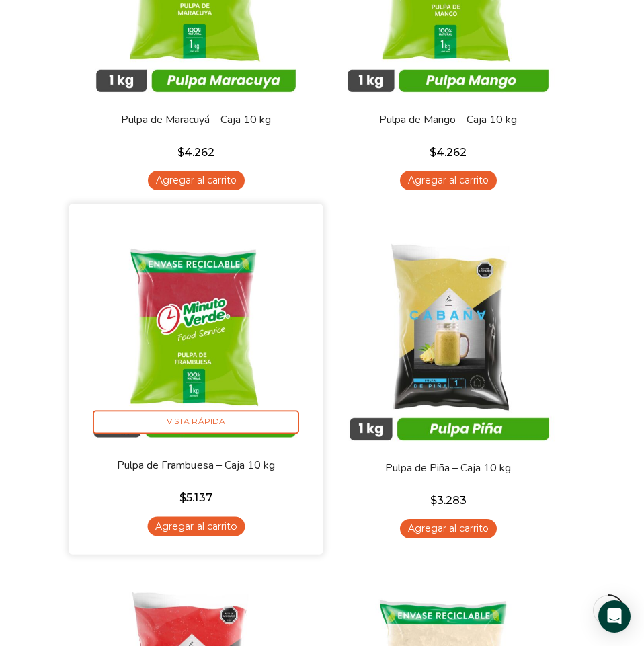 Image resolution: width=644 pixels, height=646 pixels. Describe the element at coordinates (196, 180) in the screenshot. I see `a: Agregar al carrito: “Pulpa de Maracuyá - Caja 10 kg”` at that location.